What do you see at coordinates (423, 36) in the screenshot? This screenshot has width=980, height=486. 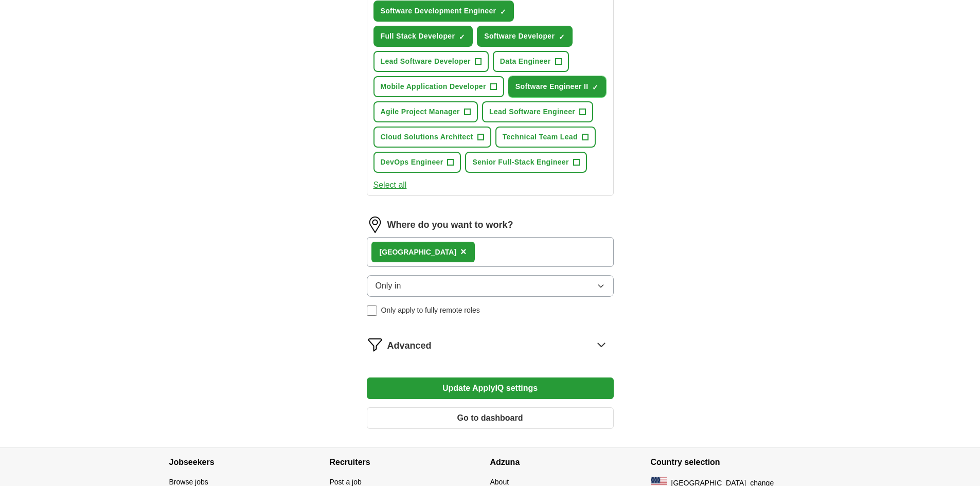 I see `button: Full Stack Developer✓` at bounding box center [423, 36].